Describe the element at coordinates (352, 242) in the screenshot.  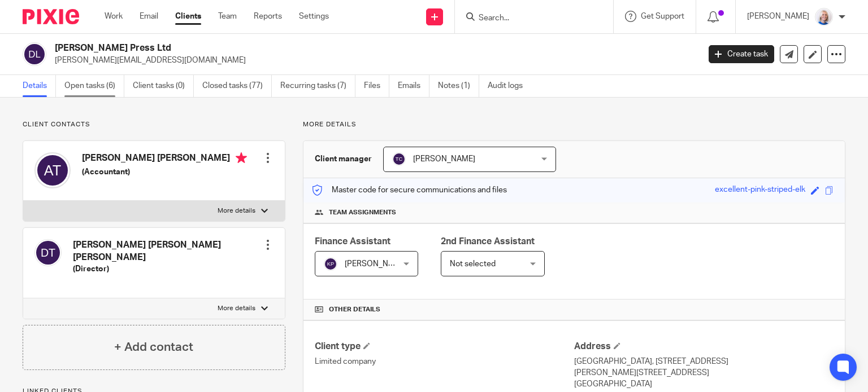
I see `span: Finance Assistant` at that location.